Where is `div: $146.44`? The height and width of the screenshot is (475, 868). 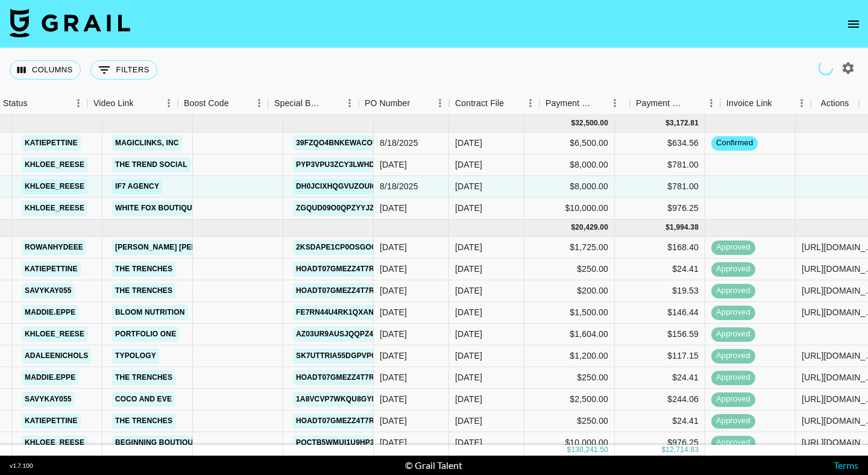 div: $146.44 is located at coordinates (660, 313).